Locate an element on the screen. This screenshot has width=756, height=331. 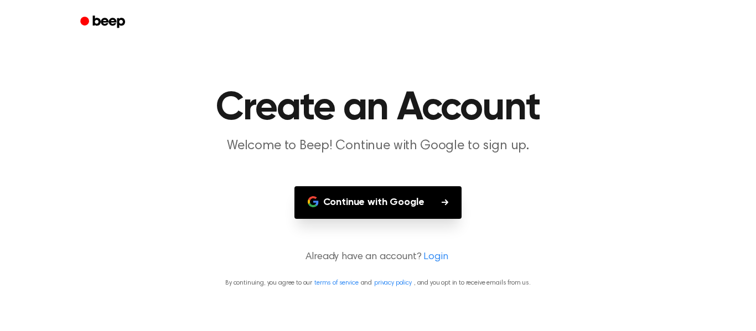
a: privacy policy is located at coordinates (393, 283).